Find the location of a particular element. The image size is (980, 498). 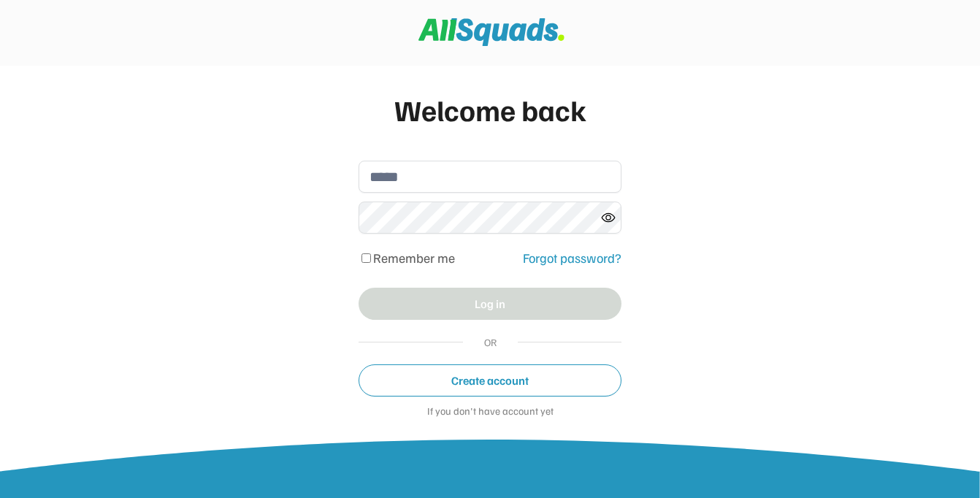

label: Remember me is located at coordinates (414, 258).